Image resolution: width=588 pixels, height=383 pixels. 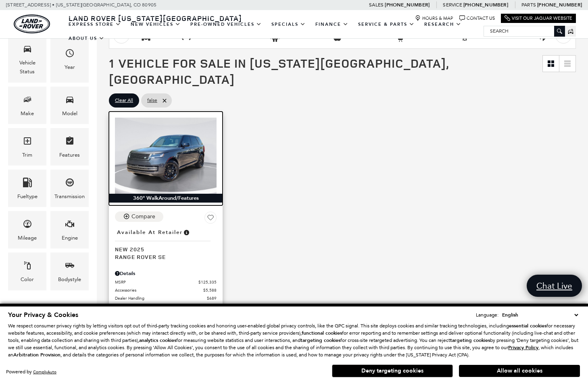 What do you see at coordinates (166, 298) in the screenshot?
I see `a: Dealer Handling $689` at bounding box center [166, 298].